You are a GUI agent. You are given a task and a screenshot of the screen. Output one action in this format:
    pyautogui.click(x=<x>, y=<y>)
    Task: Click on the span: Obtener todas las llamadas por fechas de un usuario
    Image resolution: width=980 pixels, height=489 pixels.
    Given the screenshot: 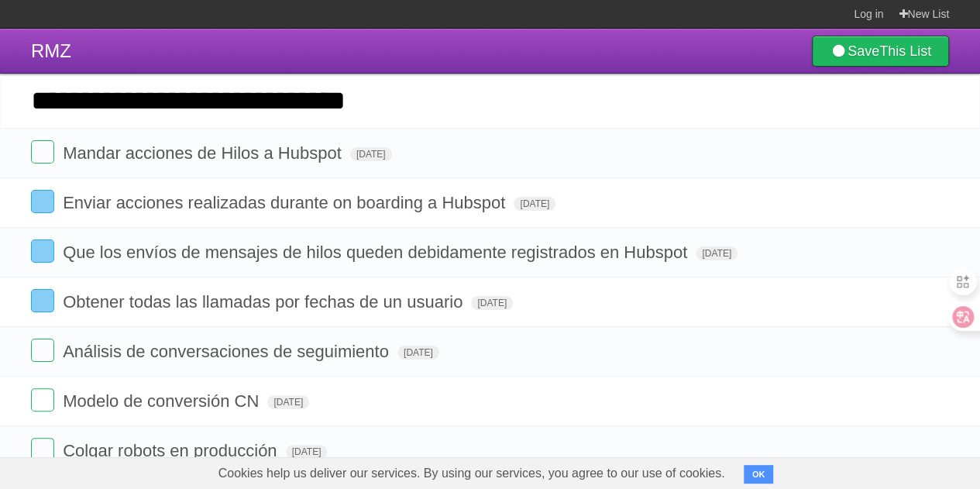 What is the action you would take?
    pyautogui.click(x=265, y=301)
    